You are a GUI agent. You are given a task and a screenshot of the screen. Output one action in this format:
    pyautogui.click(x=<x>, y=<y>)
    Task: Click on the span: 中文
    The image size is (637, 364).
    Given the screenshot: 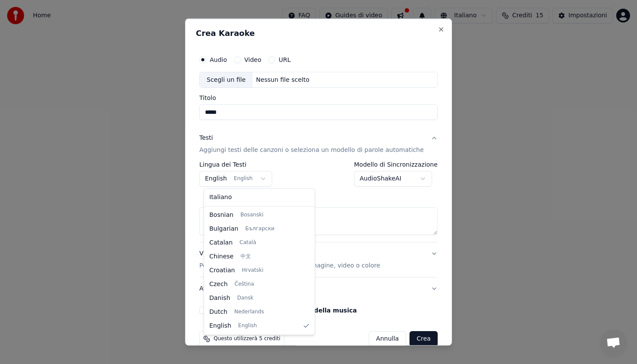 What is the action you would take?
    pyautogui.click(x=246, y=257)
    